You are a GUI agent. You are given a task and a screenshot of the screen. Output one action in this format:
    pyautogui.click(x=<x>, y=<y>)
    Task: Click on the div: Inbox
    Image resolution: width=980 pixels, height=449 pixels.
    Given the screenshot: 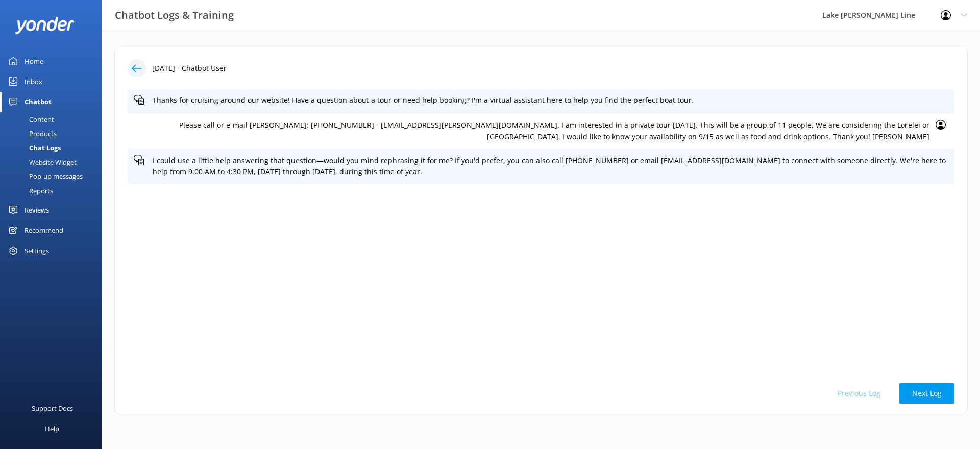 What is the action you would take?
    pyautogui.click(x=33, y=81)
    